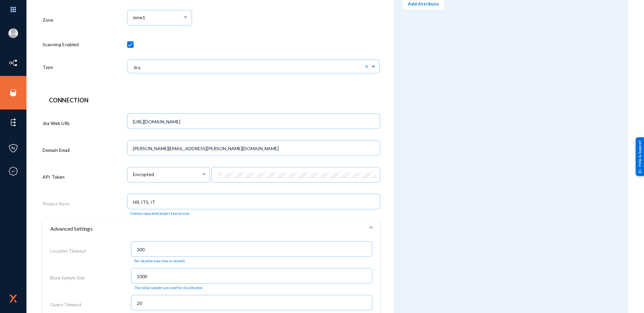 The image size is (644, 313). What do you see at coordinates (56, 203) in the screenshot?
I see `label: Project Keys` at bounding box center [56, 203].